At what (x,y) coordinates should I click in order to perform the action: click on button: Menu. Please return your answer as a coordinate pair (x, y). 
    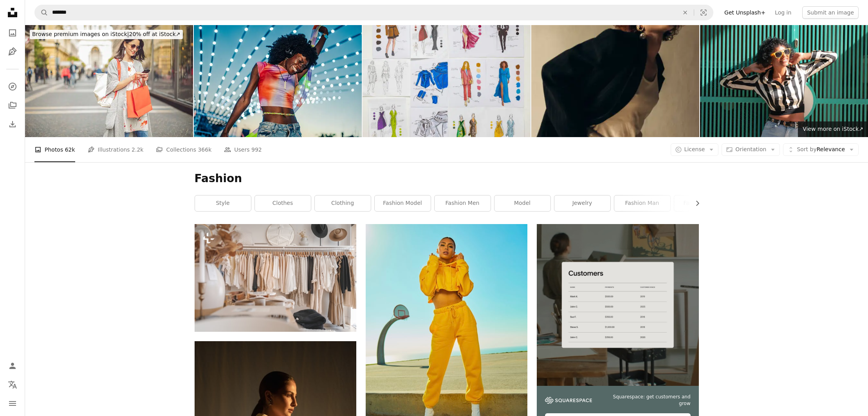
    Looking at the image, I should click on (12, 403).